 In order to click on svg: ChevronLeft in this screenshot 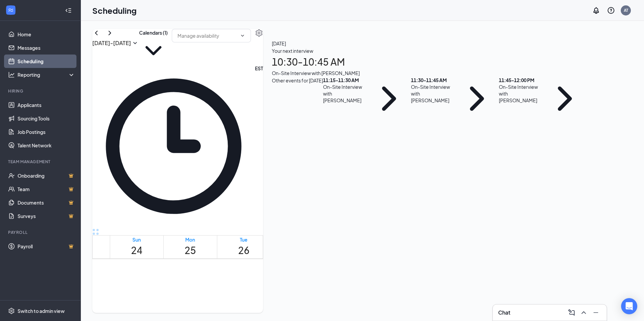, I will do `click(96, 33)`.